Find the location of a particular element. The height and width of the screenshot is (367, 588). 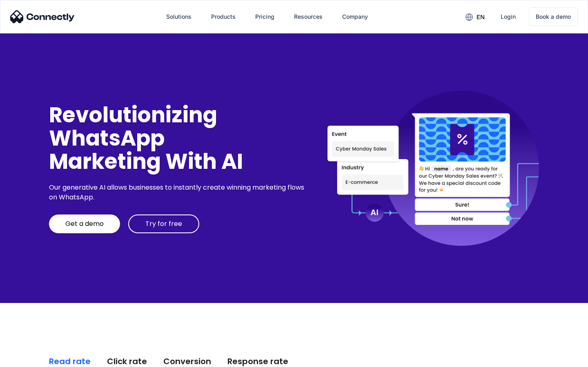

img: Connectly Logo is located at coordinates (42, 16).